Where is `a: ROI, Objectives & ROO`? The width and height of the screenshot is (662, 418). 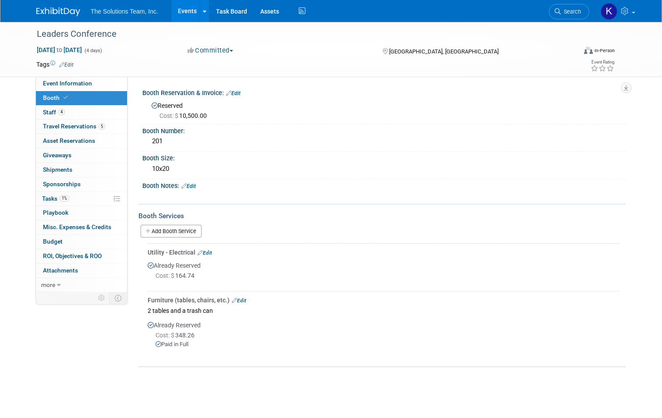
a: ROI, Objectives & ROO is located at coordinates (81, 256).